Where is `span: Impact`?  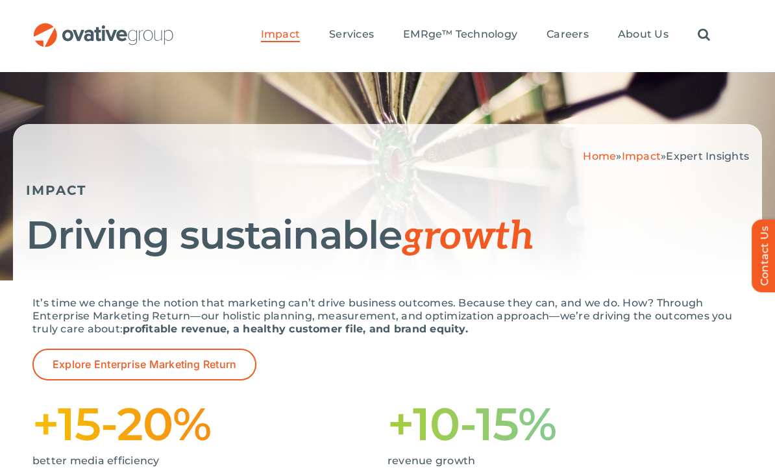 span: Impact is located at coordinates (280, 34).